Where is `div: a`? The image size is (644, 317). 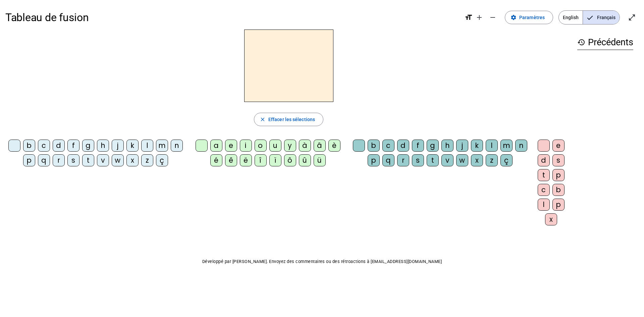 div: a is located at coordinates (217, 146).